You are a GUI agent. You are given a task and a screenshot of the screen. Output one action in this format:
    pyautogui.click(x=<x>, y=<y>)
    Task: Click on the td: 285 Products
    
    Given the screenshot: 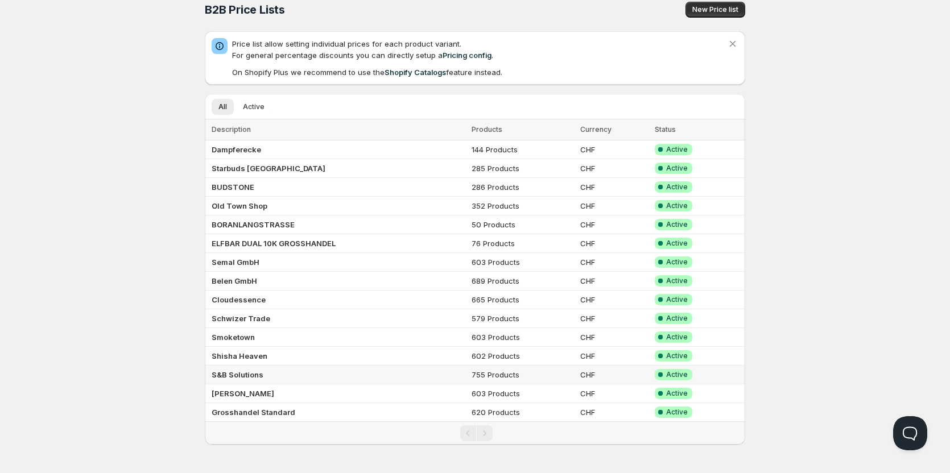 What is the action you would take?
    pyautogui.click(x=522, y=168)
    